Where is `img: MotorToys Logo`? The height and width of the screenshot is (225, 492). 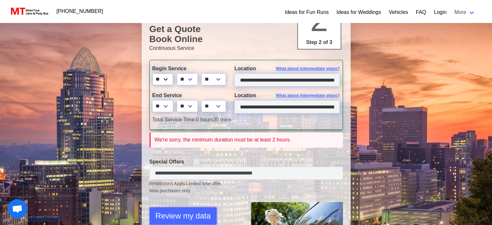 img: MotorToys Logo is located at coordinates (29, 11).